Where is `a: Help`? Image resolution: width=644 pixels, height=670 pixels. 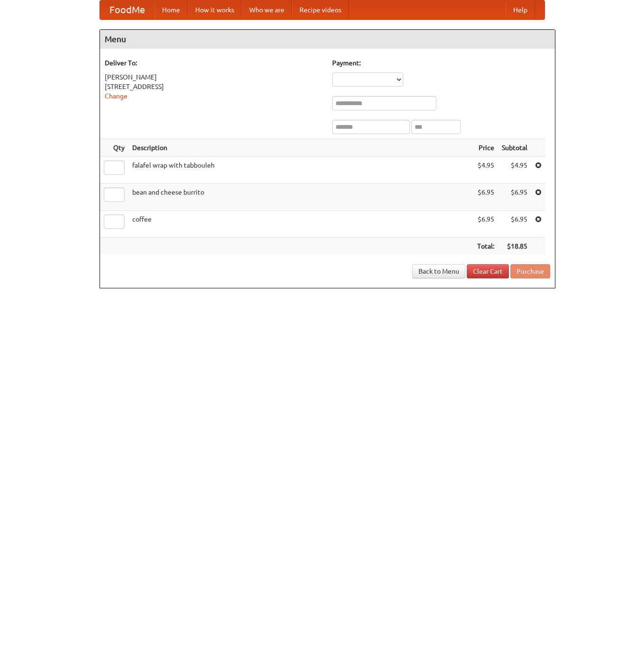 a: Help is located at coordinates (520, 10).